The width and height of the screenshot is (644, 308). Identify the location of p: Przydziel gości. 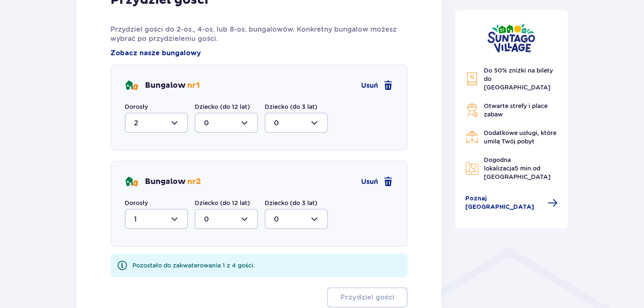
(367, 298).